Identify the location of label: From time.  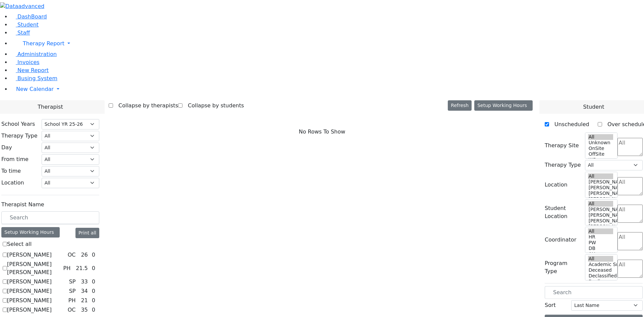
(15, 160).